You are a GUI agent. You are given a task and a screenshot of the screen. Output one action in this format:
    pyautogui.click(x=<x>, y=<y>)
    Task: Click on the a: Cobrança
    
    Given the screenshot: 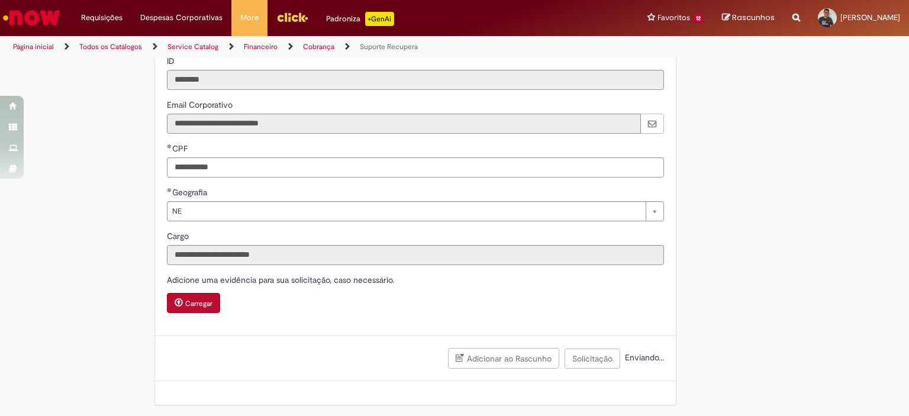 What is the action you would take?
    pyautogui.click(x=319, y=47)
    